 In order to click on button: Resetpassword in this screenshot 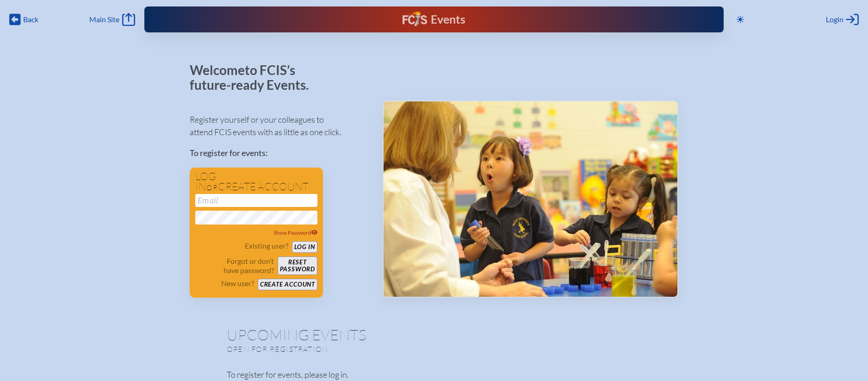, I will do `click(297, 266)`.